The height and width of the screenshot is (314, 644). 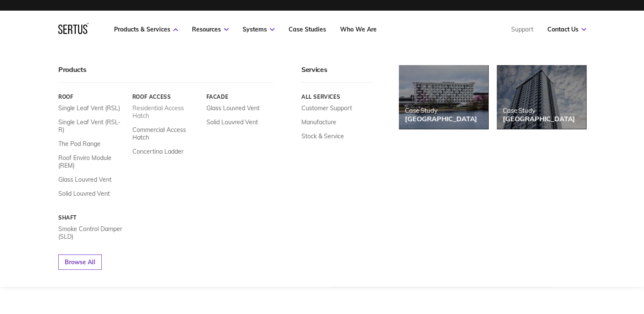 What do you see at coordinates (89, 108) in the screenshot?
I see `a: Single Leaf Vent (RSL)` at bounding box center [89, 108].